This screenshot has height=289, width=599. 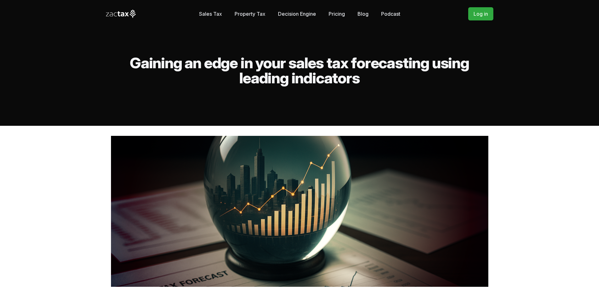 What do you see at coordinates (300, 211) in the screenshot?
I see `img: consumer-confidence-leading-indicators-retail-sales-tax.png` at bounding box center [300, 211].